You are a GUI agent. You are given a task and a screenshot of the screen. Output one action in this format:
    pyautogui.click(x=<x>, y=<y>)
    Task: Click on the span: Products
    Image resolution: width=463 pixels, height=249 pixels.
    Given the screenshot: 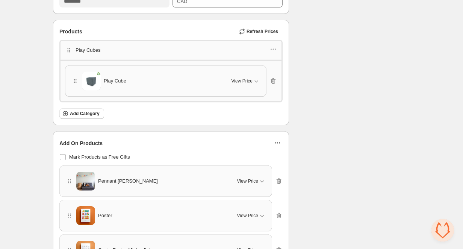 What is the action you would take?
    pyautogui.click(x=71, y=32)
    